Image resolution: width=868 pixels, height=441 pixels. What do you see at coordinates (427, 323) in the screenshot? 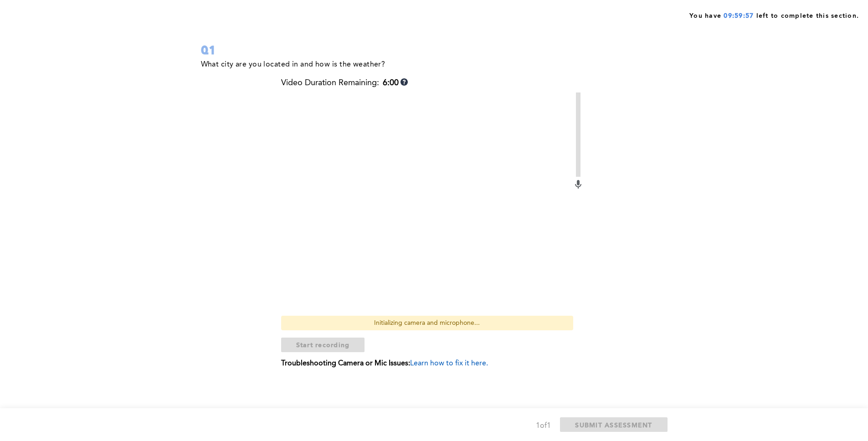
I see `div: Initializing camera and microphone...` at bounding box center [427, 323].